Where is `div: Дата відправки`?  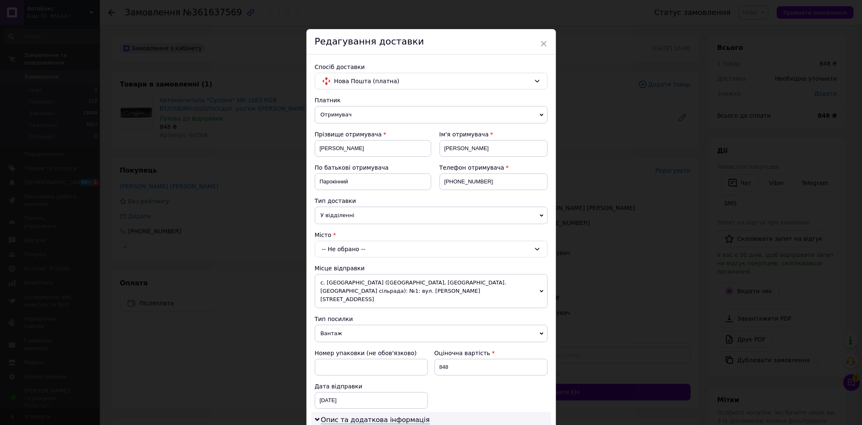 div: Дата відправки is located at coordinates (371, 386).